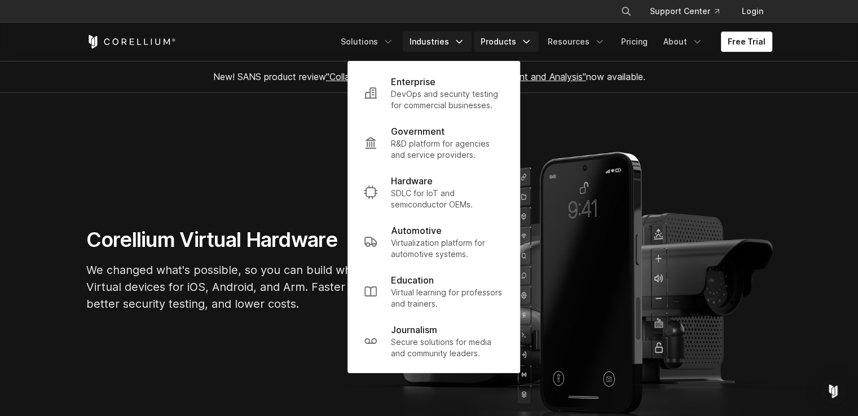 Image resolution: width=858 pixels, height=416 pixels. Describe the element at coordinates (429, 77) in the screenshot. I see `span: New! SANS product review now available.` at that location.